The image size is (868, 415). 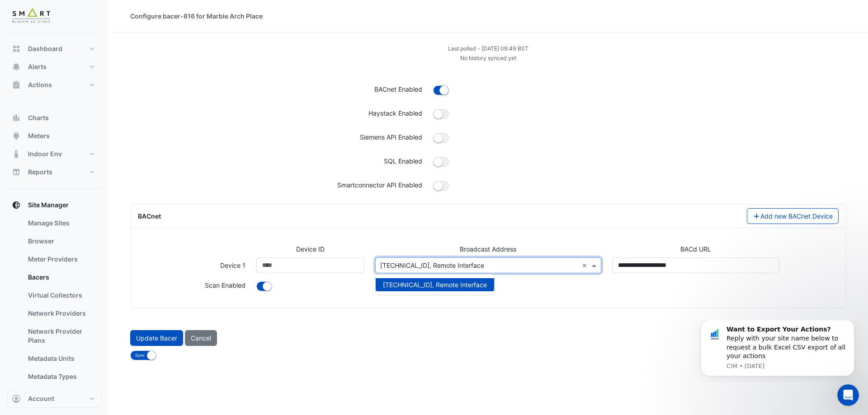 What do you see at coordinates (45, 154) in the screenshot?
I see `span: Indoor Env` at bounding box center [45, 154].